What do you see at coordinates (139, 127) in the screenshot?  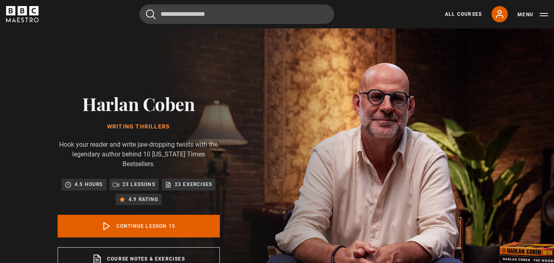 I see `h1: Writing Thrillers` at bounding box center [139, 127].